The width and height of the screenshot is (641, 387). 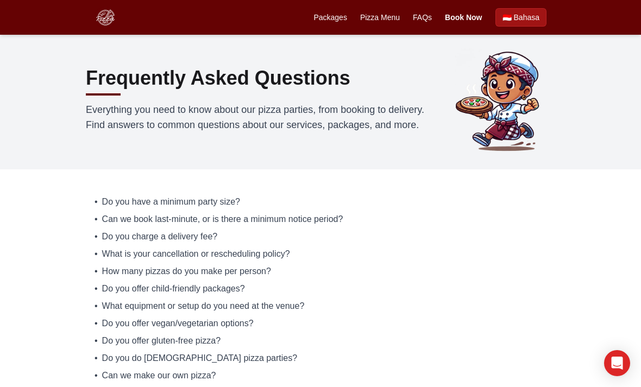 What do you see at coordinates (330, 17) in the screenshot?
I see `a: Packages` at bounding box center [330, 17].